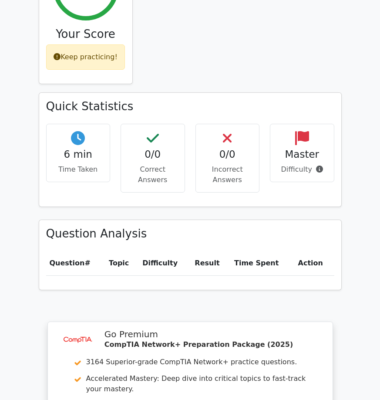  What do you see at coordinates (211, 263) in the screenshot?
I see `th: Result` at bounding box center [211, 263].